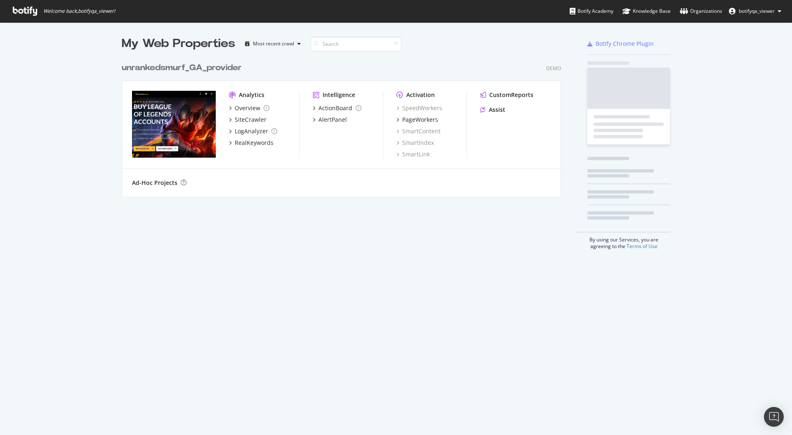 This screenshot has width=792, height=435. I want to click on img: unrankedsmurf_GA_provider, so click(174, 124).